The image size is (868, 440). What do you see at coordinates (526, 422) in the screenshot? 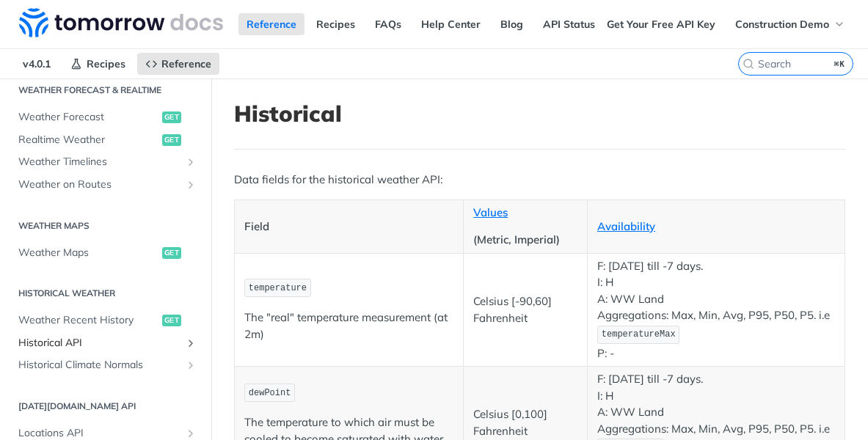
I see `p: Celsius [0,100] Fahrenheit` at bounding box center [526, 422].